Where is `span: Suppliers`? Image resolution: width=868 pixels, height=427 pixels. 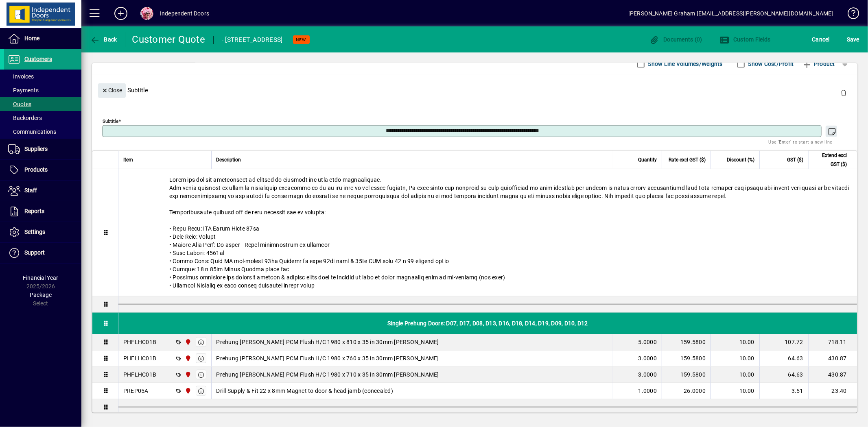
span: Suppliers is located at coordinates (36, 149).